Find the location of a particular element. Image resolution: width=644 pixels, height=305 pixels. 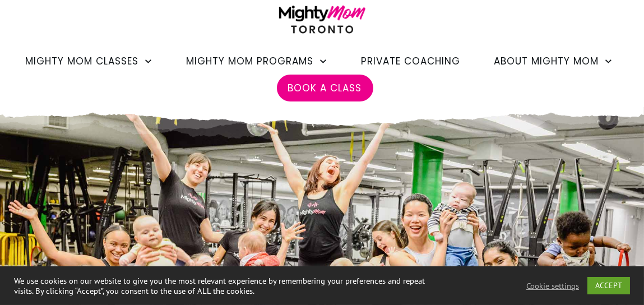

a: Private Coaching is located at coordinates (411, 61).